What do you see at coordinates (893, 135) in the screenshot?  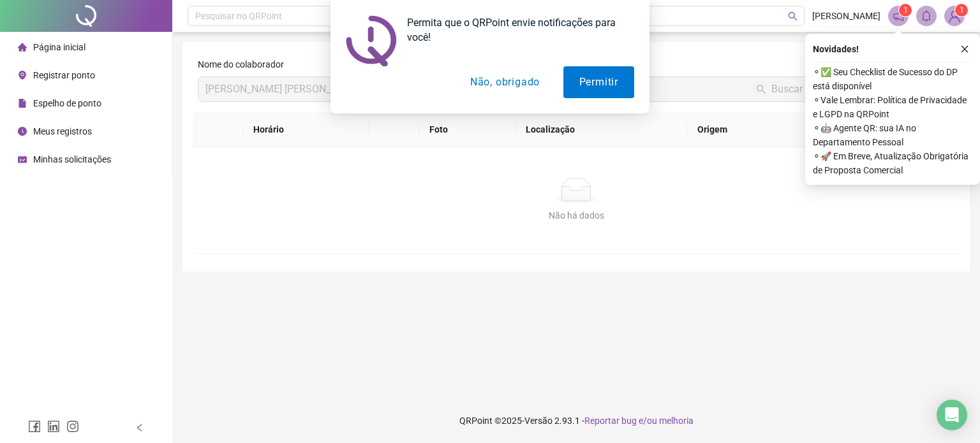 I see `span: ⚬ 🤖 Agente QR: sua IA no Departamento Pessoal` at bounding box center [893, 135].